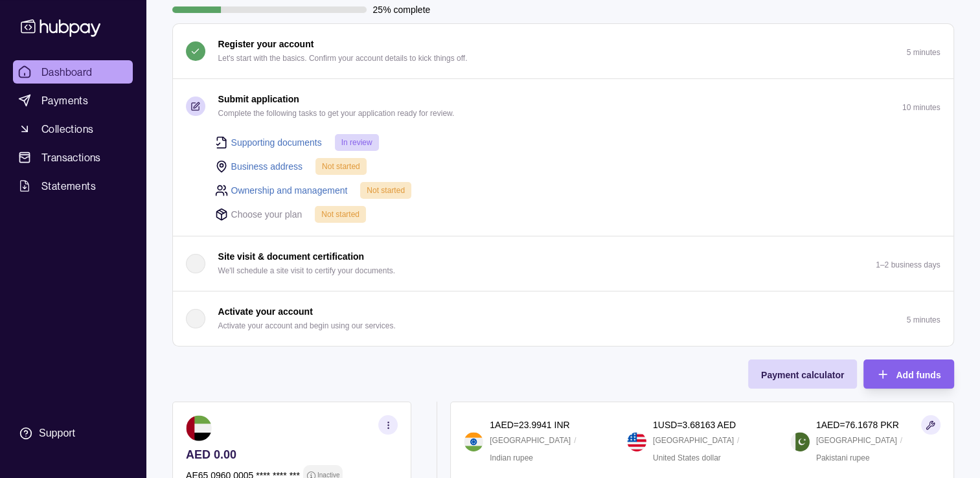 The height and width of the screenshot is (478, 980). What do you see at coordinates (258, 99) in the screenshot?
I see `p: Submit application` at bounding box center [258, 99].